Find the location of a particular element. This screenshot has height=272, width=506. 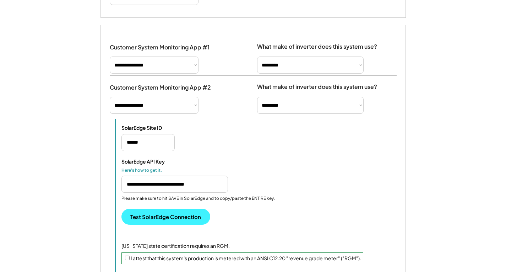

div: Customer System Monitoring App #2 is located at coordinates (160, 84).